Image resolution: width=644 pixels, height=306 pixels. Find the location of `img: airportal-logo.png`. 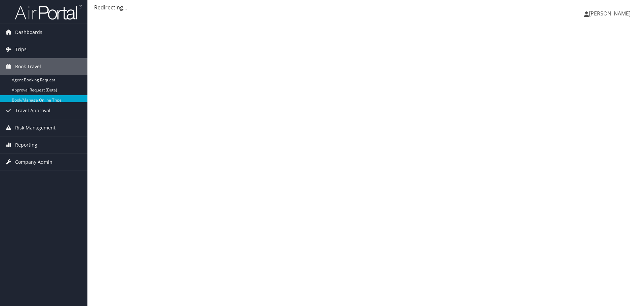

img: airportal-logo.png is located at coordinates (48, 12).